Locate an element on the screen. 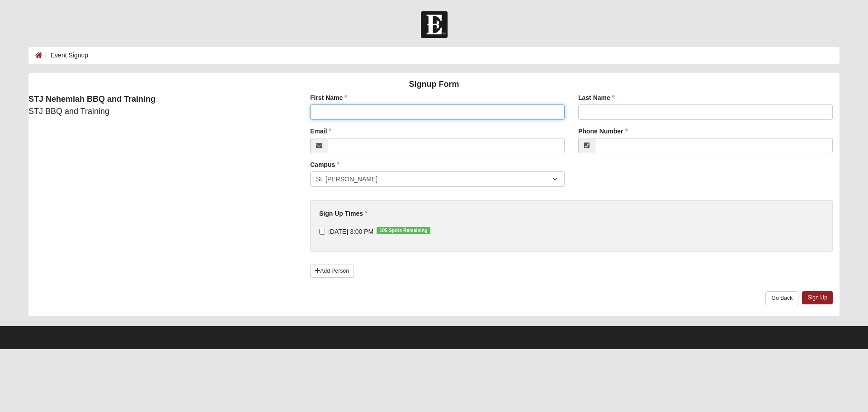 The image size is (868, 412). a: Add Person is located at coordinates (332, 271).